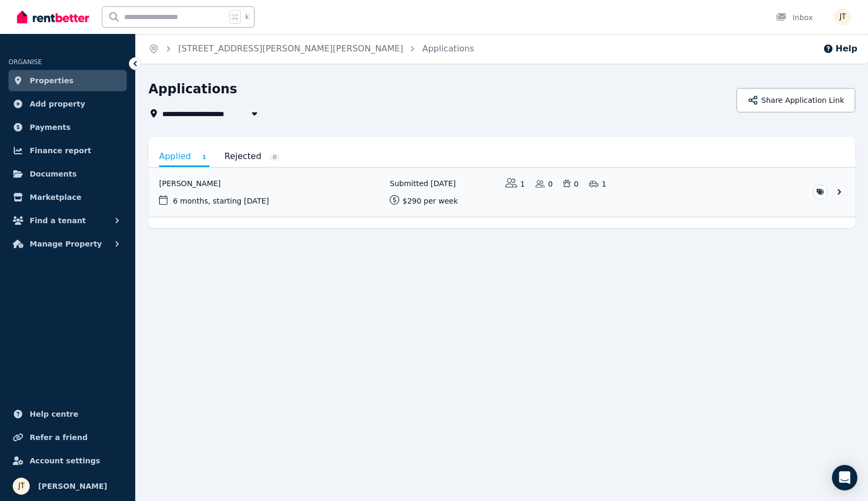 The height and width of the screenshot is (501, 868). I want to click on span: Marketplace, so click(55, 197).